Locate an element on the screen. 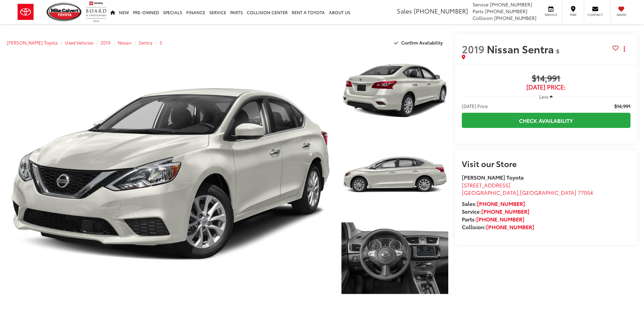 The image size is (644, 319). a: Nissan is located at coordinates (124, 43).